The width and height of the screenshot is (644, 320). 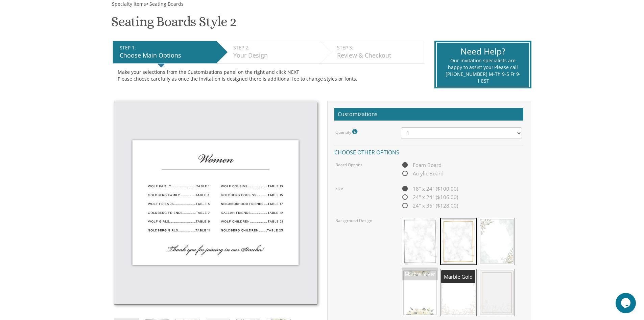 I want to click on span: Foam Board, so click(x=421, y=165).